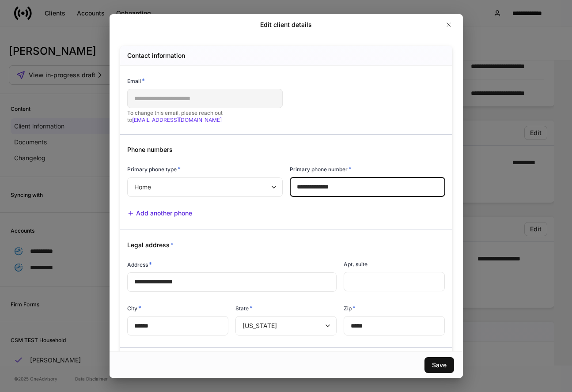 The image size is (572, 392). What do you see at coordinates (349, 308) in the screenshot?
I see `h6: Zip` at bounding box center [349, 308].